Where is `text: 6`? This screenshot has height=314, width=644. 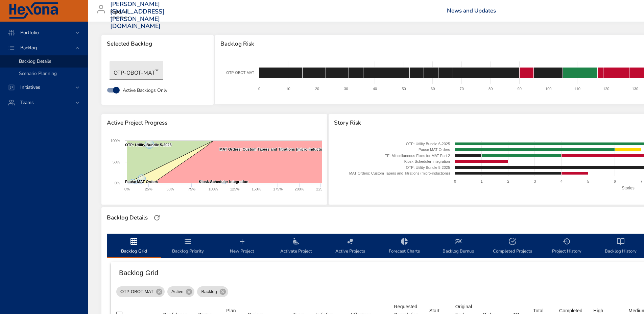
text: 6 is located at coordinates (615, 182).